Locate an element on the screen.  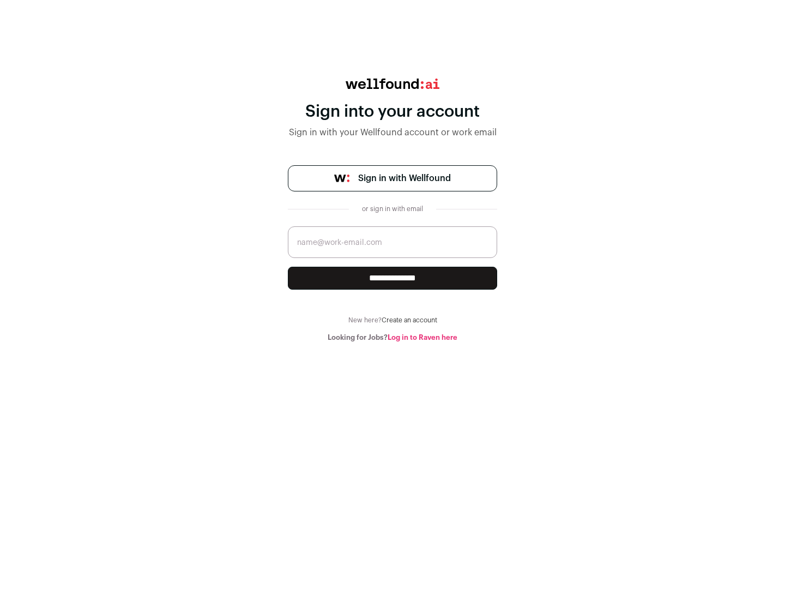
div: Sign into your account is located at coordinates (393, 112).